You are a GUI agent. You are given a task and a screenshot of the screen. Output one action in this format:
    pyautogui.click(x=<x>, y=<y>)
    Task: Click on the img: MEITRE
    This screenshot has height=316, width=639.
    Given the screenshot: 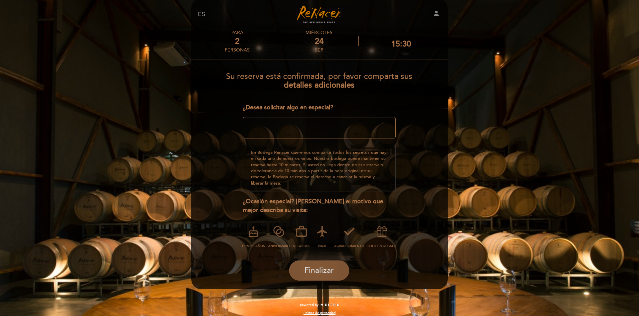 What is the action you would take?
    pyautogui.click(x=330, y=305)
    